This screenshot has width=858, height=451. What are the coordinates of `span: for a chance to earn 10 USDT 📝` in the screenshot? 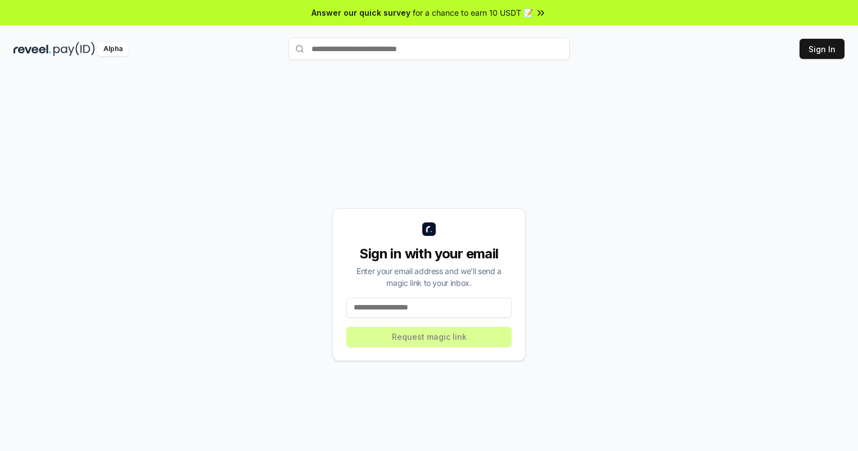 It's located at (473, 12).